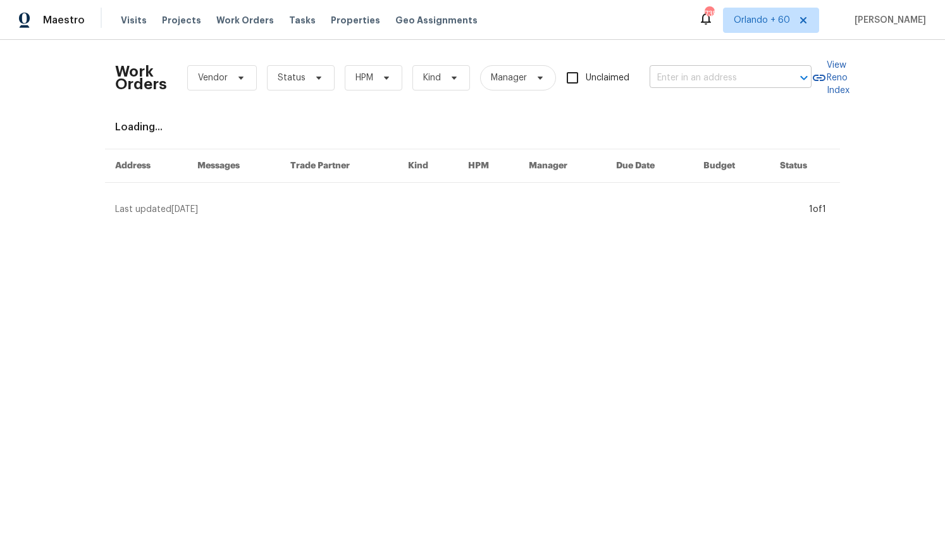 The image size is (945, 560). I want to click on th: Kind, so click(427, 166).